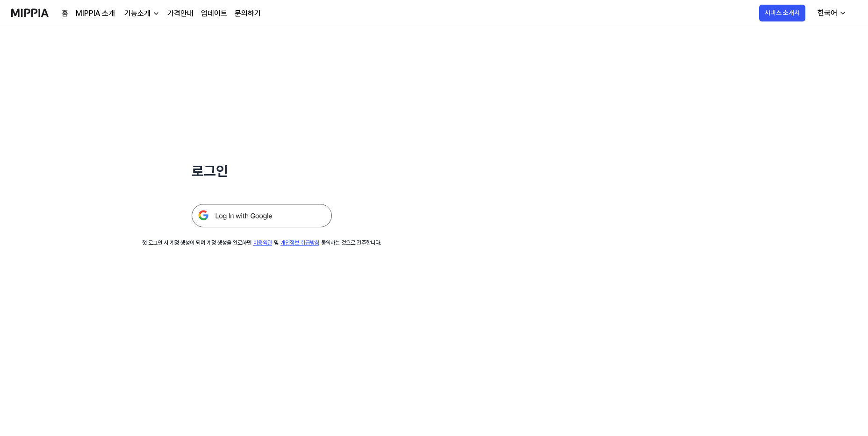 The height and width of the screenshot is (436, 868). What do you see at coordinates (300, 243) in the screenshot?
I see `a: 개인정보 취급방침` at bounding box center [300, 243].